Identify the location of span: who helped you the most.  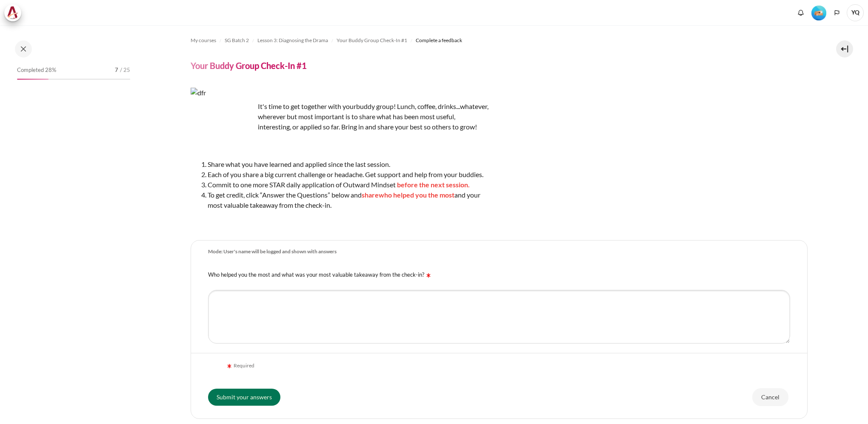
(417, 194).